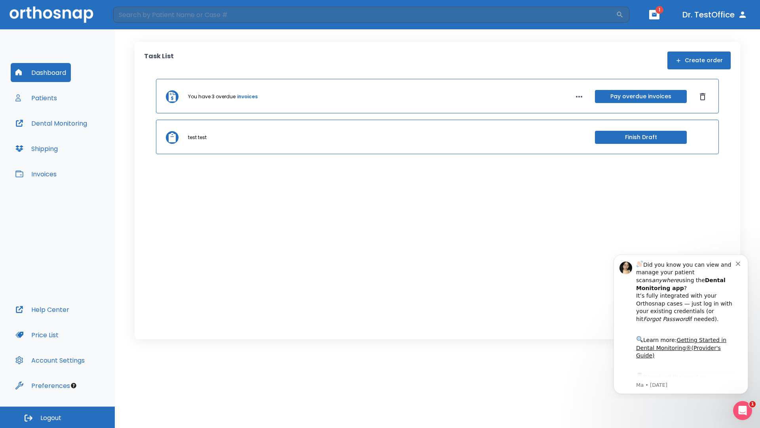  What do you see at coordinates (64, 72) in the screenshot?
I see `i: Forgot Password` at bounding box center [64, 72].